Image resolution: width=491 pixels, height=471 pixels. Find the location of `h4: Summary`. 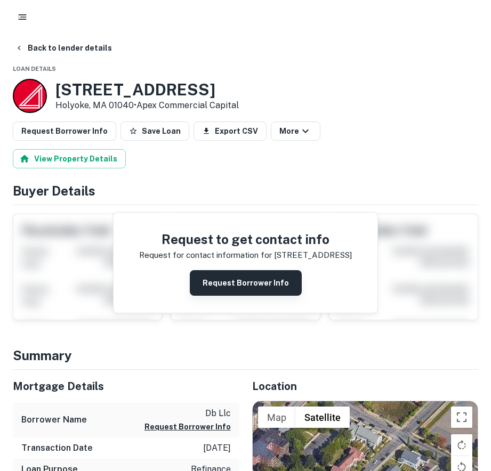

h4: Summary is located at coordinates (245, 355).